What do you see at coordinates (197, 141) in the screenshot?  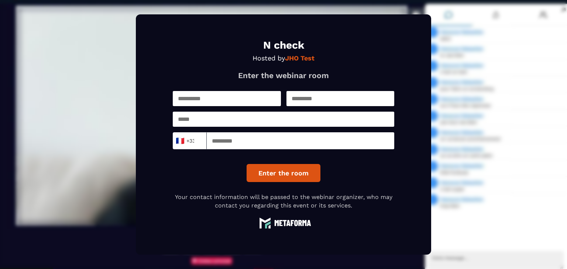 I see `input: Search for option` at bounding box center [197, 141].